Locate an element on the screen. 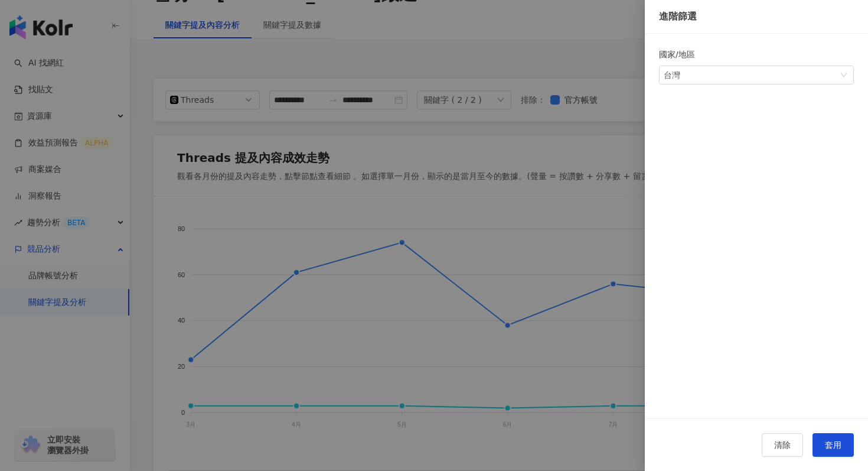 This screenshot has width=868, height=471. button: 套用 is located at coordinates (833, 445).